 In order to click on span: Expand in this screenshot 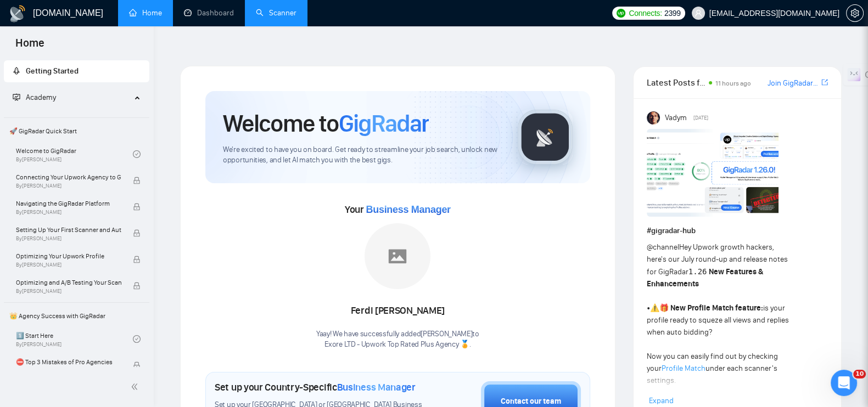, I will do `click(661, 401)`.